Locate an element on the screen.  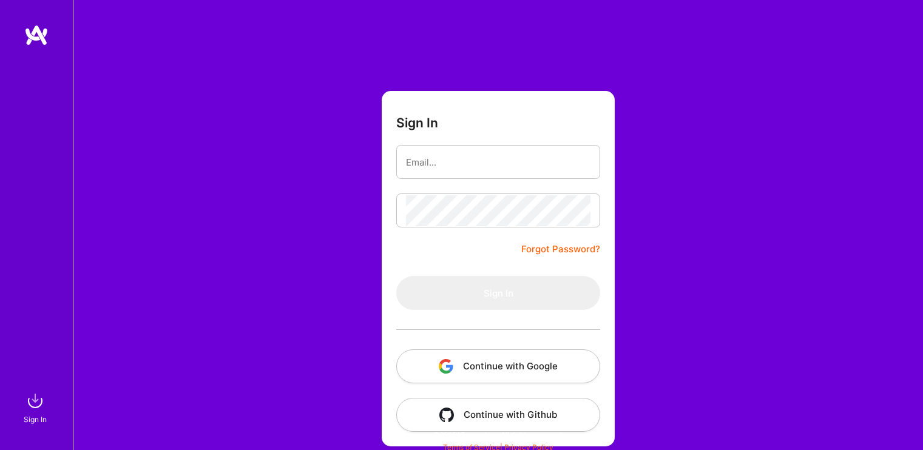
img: logo is located at coordinates (36, 35).